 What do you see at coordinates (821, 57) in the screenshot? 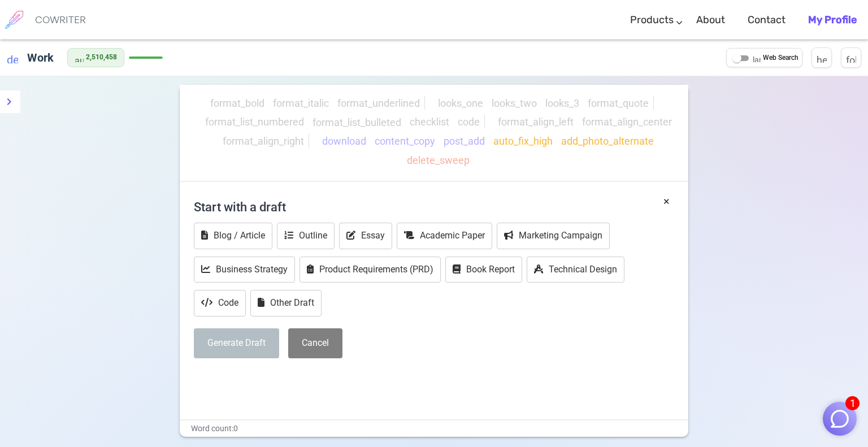
I see `button: Help & Shortcuts` at bounding box center [821, 57].